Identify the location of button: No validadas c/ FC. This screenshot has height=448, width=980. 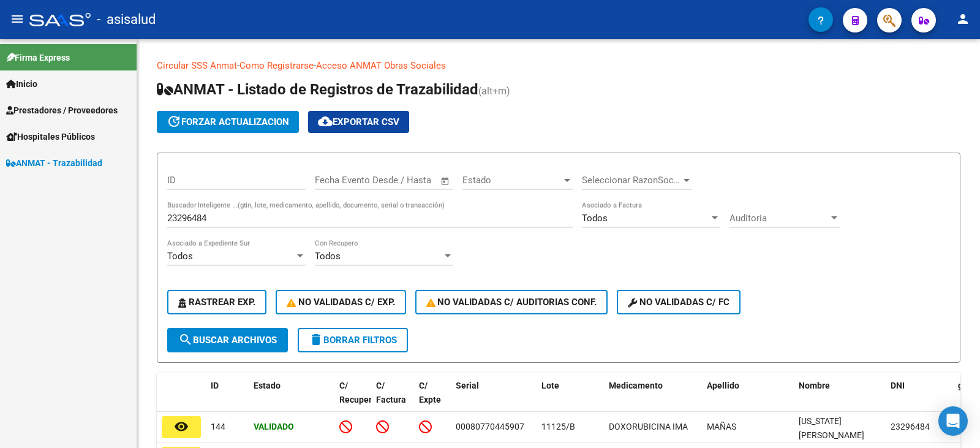
(678, 303).